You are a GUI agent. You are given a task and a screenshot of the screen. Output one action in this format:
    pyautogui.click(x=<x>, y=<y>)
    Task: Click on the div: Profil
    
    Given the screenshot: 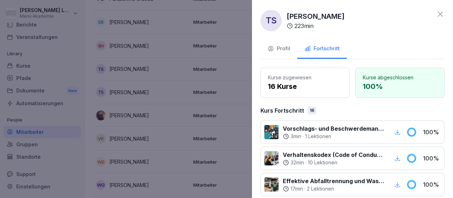 What is the action you would take?
    pyautogui.click(x=279, y=49)
    